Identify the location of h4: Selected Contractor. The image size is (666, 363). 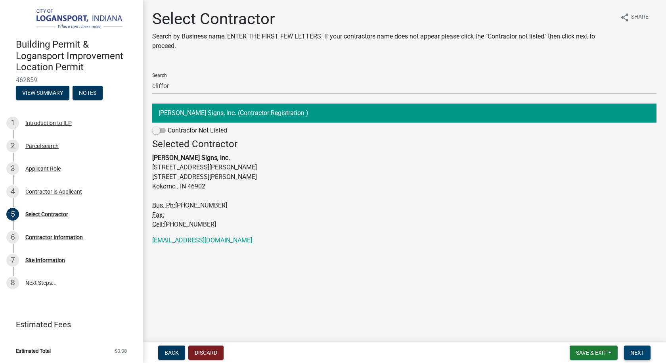
(404, 144).